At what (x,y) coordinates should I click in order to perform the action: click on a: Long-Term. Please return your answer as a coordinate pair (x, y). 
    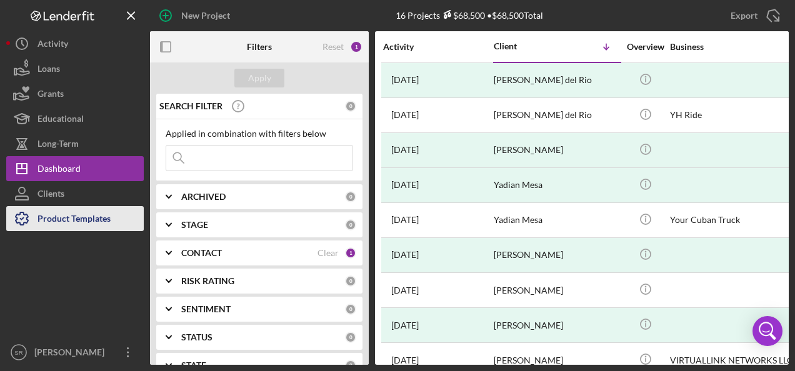
    Looking at the image, I should click on (75, 144).